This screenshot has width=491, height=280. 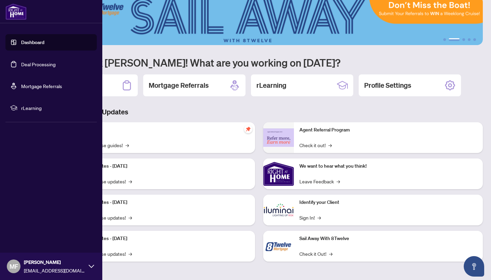 I want to click on h3: Brokerage & Industry Updates, so click(x=259, y=112).